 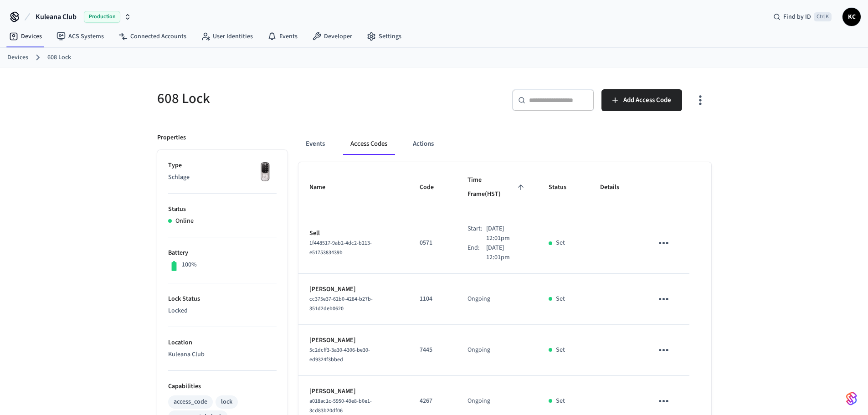 I want to click on div: ant example, so click(x=505, y=144).